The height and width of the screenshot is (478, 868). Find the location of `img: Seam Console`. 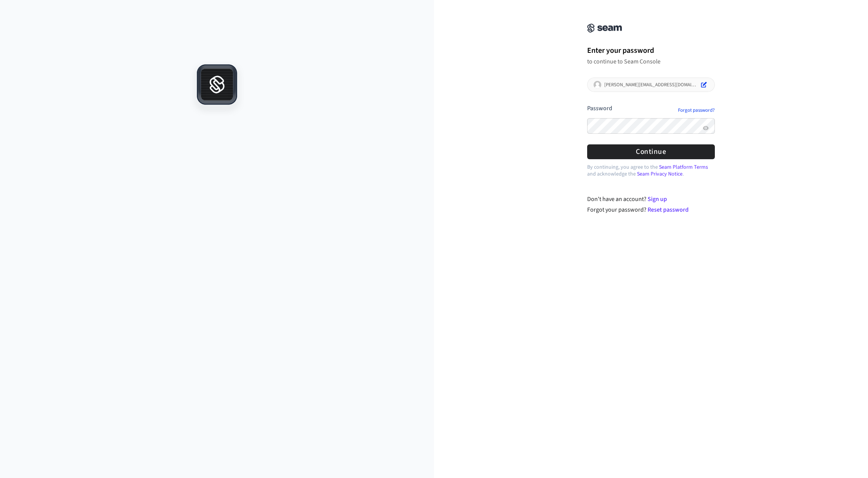

img: Seam Console is located at coordinates (604, 28).